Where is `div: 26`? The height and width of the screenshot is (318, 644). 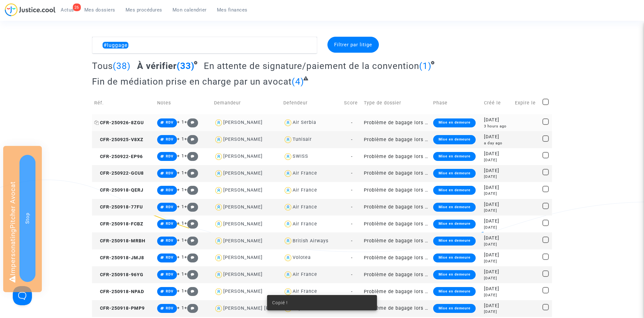
div: 26 is located at coordinates (77, 7).